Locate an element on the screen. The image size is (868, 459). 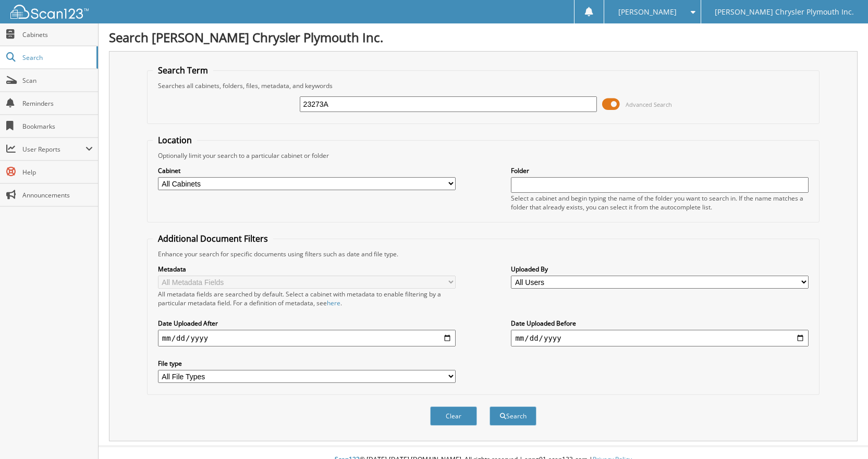
div: Searches all cabinets, folders, files, metadata, and keywords is located at coordinates (483, 86).